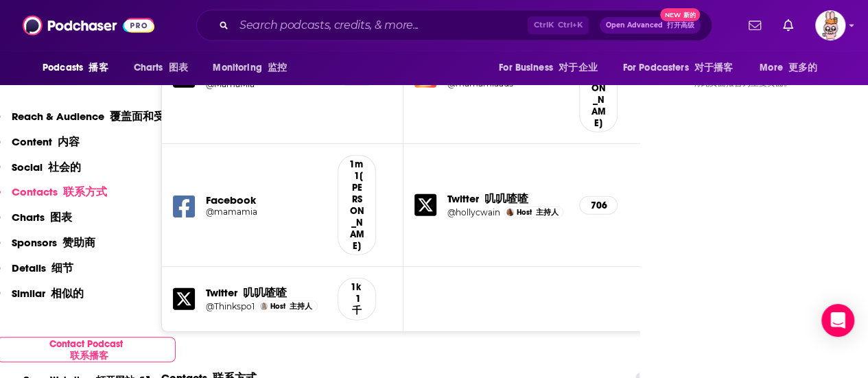 This screenshot has height=378, width=868. I want to click on span: For Podcasters, so click(677, 68).